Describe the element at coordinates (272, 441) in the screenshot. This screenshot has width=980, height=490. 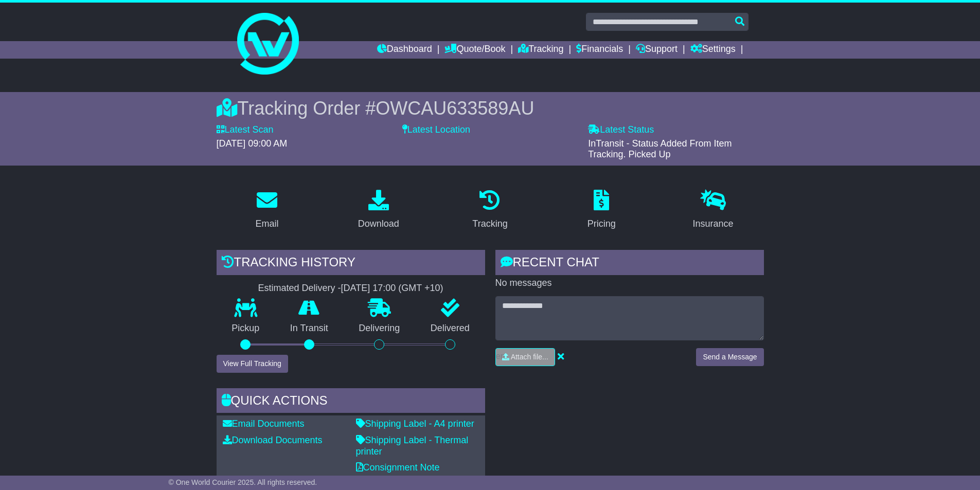
I see `a: Download Documents` at that location.